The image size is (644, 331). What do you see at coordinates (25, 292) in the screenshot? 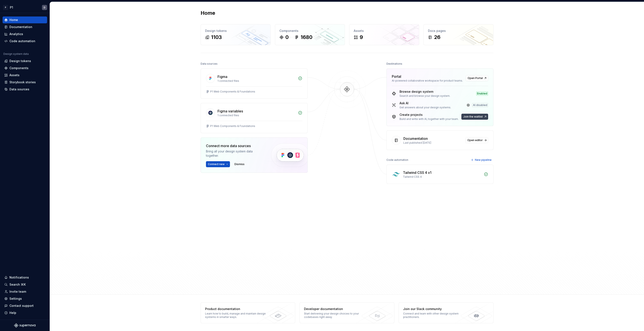
I see `a: Invite team` at bounding box center [25, 292].